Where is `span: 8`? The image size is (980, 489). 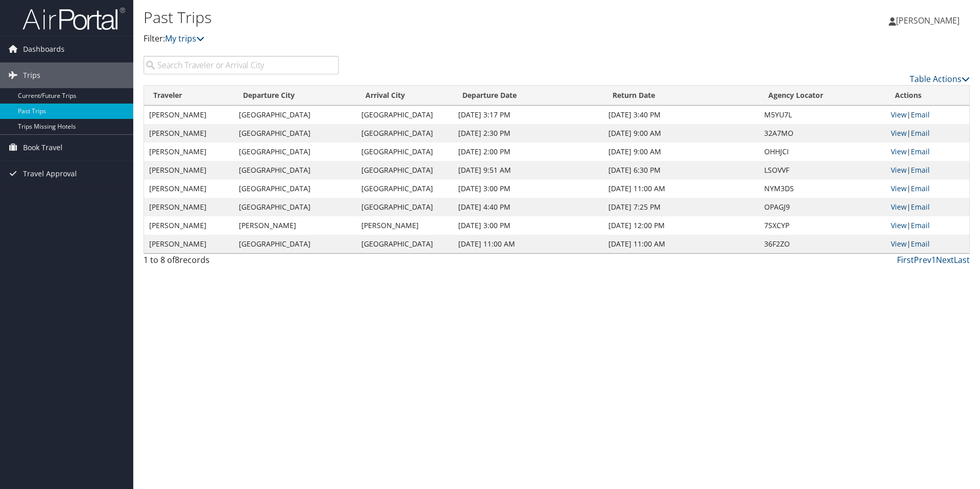 span: 8 is located at coordinates (177, 260).